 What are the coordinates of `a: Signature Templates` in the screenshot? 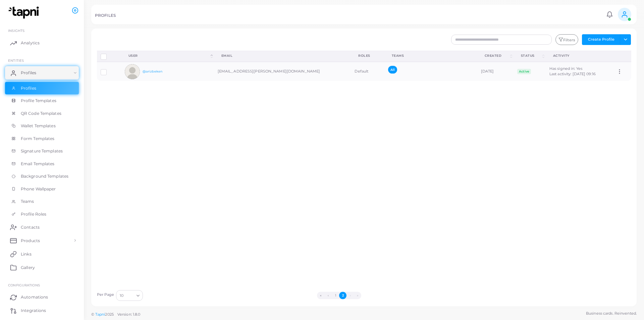 It's located at (42, 151).